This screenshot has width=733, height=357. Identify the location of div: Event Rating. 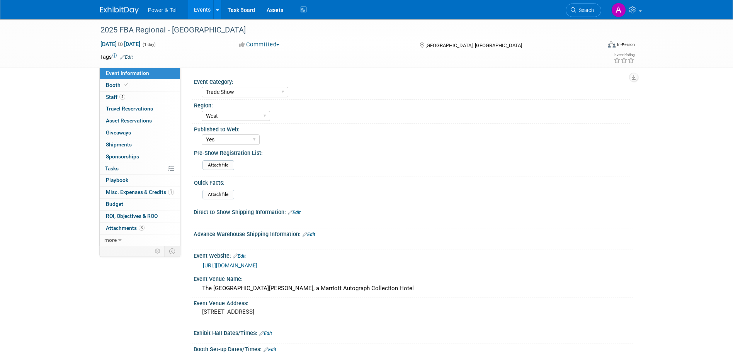
(624, 55).